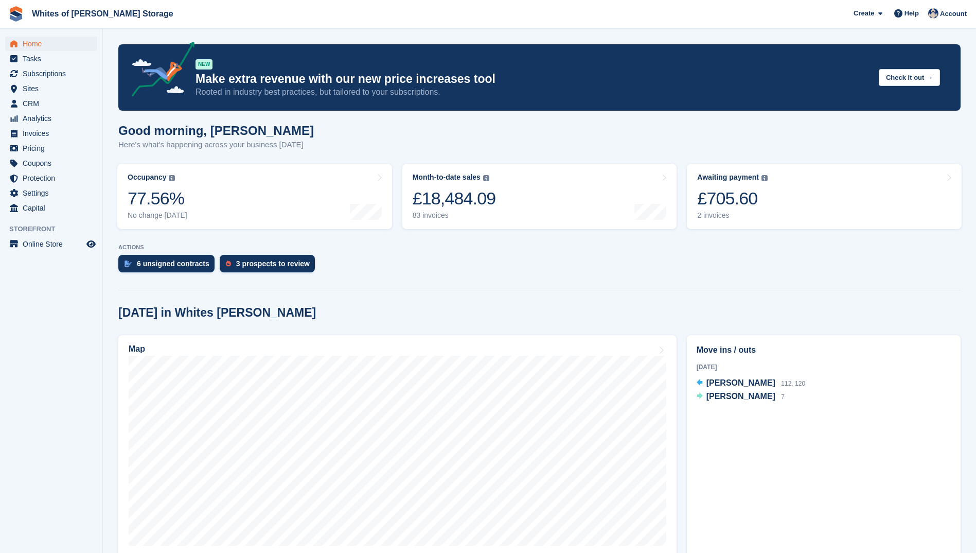 This screenshot has width=976, height=553. Describe the element at coordinates (824, 350) in the screenshot. I see `h2: Move ins / outs` at that location.